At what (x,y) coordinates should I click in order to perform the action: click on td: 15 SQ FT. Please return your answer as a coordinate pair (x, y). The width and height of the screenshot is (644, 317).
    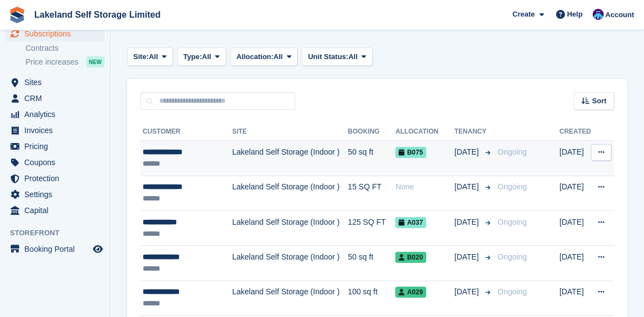
    Looking at the image, I should click on (371, 193).